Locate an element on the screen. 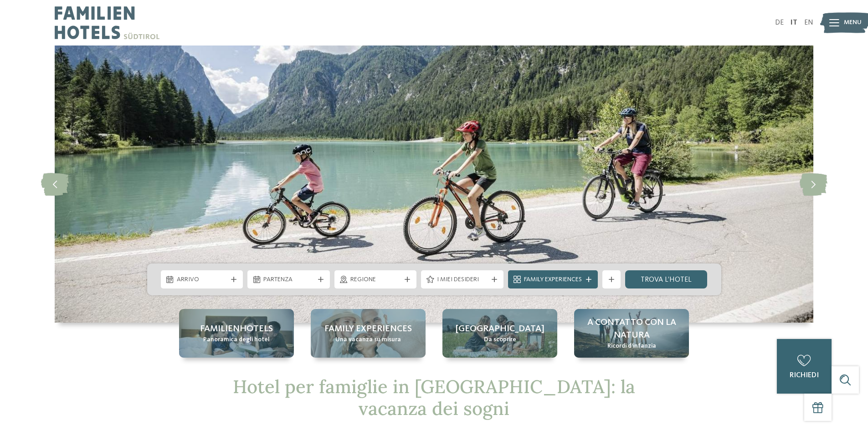  a: EN is located at coordinates (809, 23).